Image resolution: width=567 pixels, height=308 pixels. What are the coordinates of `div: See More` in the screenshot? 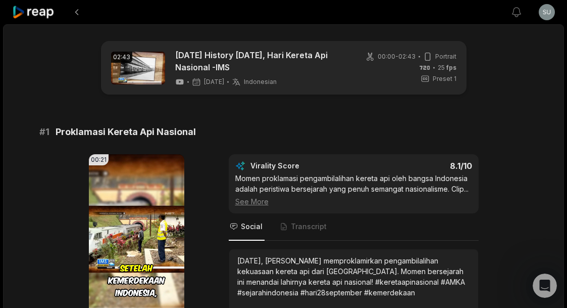 It's located at (354, 201).